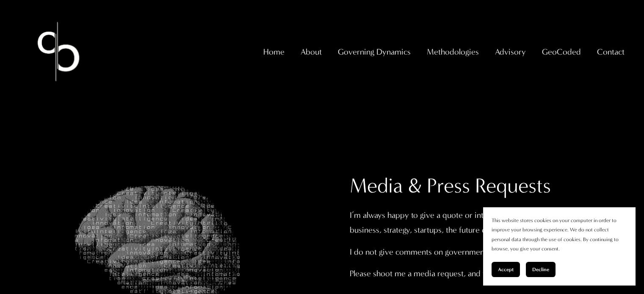 The image size is (644, 294). I want to click on span: Accept, so click(505, 269).